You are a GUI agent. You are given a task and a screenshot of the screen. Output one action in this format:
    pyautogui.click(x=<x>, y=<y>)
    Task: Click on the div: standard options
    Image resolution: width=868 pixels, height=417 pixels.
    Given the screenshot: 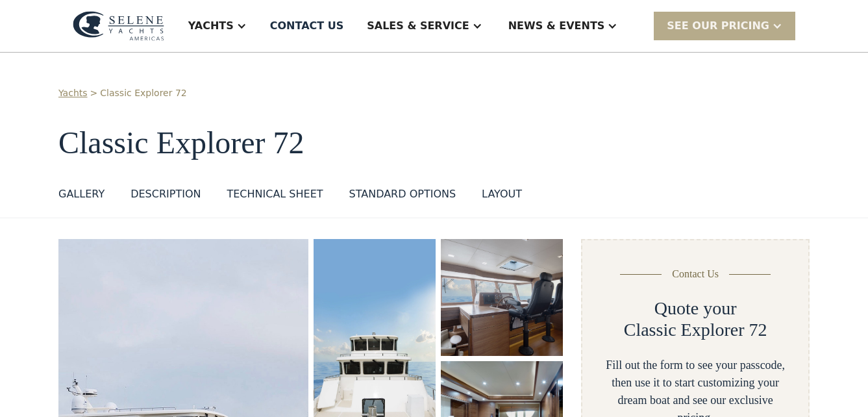 What is the action you would take?
    pyautogui.click(x=403, y=194)
    